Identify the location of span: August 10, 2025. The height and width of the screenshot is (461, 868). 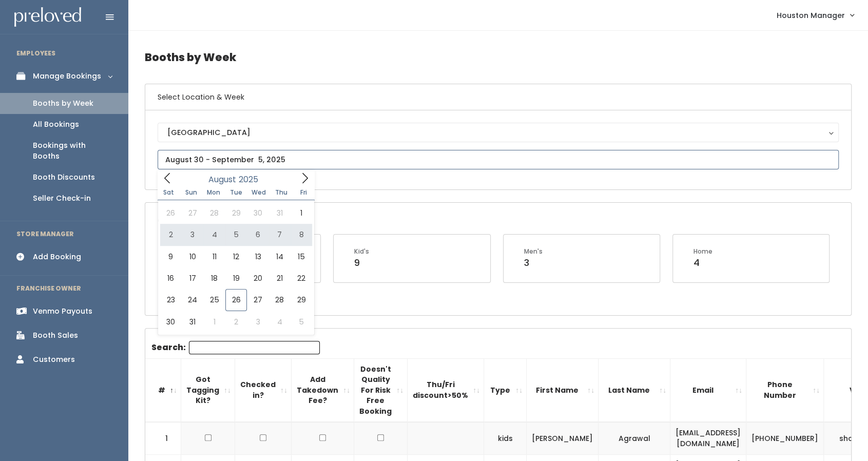
(192, 257).